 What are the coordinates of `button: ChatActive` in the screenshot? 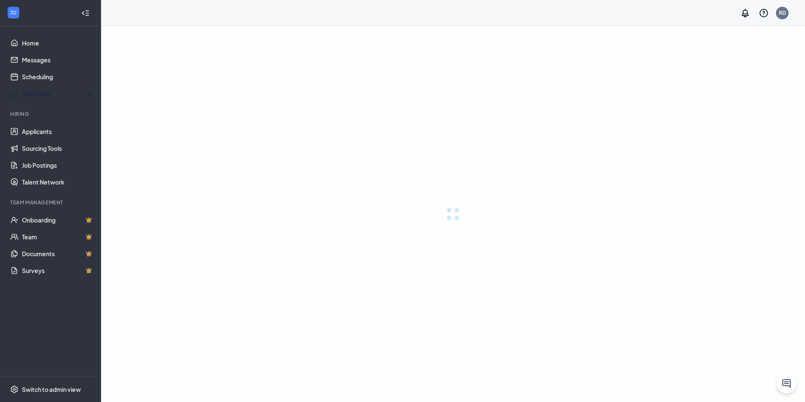 It's located at (787, 383).